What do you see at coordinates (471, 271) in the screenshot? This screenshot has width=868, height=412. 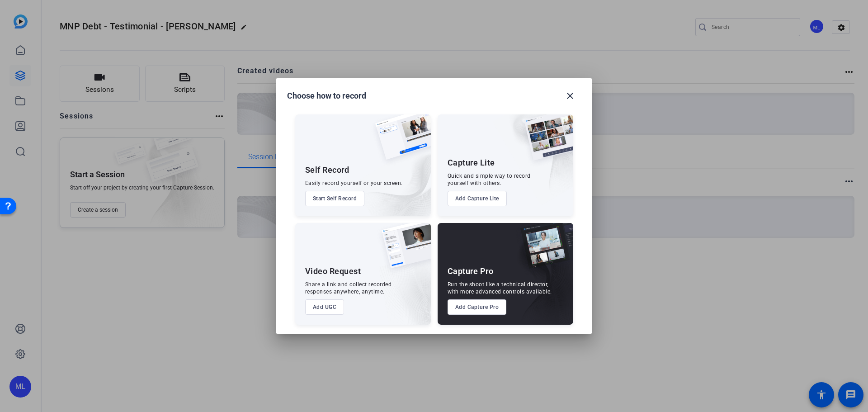 I see `div: Capture Pro` at bounding box center [471, 271].